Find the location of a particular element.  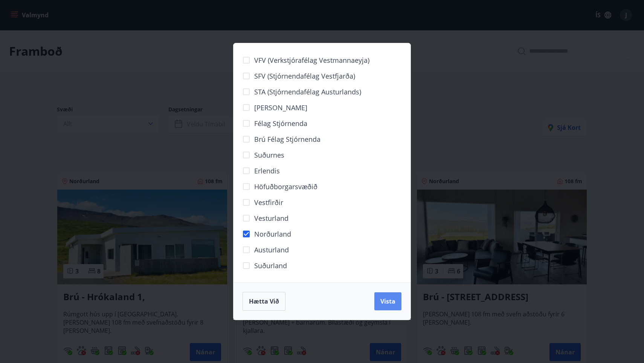

span: Vesturland is located at coordinates (271, 218).